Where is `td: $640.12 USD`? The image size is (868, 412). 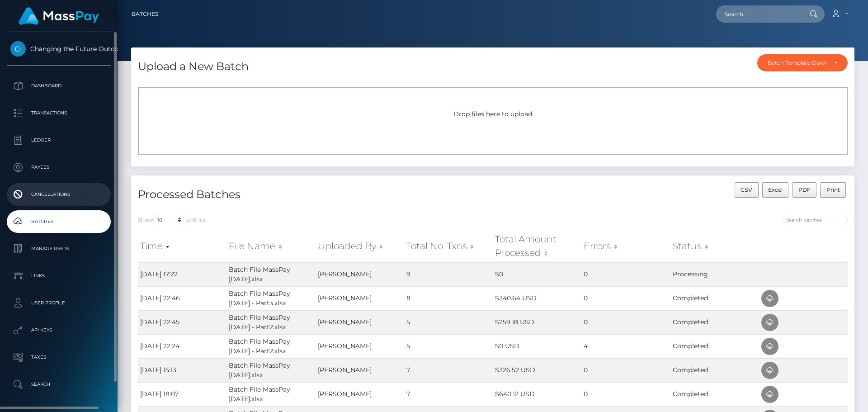
td: $640.12 USD is located at coordinates (538, 394).